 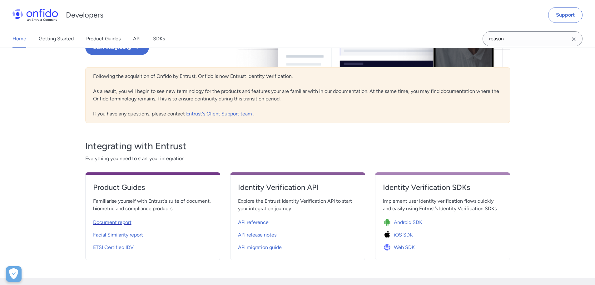 What do you see at coordinates (153, 233) in the screenshot?
I see `a: Facial Similarity report` at bounding box center [153, 233].